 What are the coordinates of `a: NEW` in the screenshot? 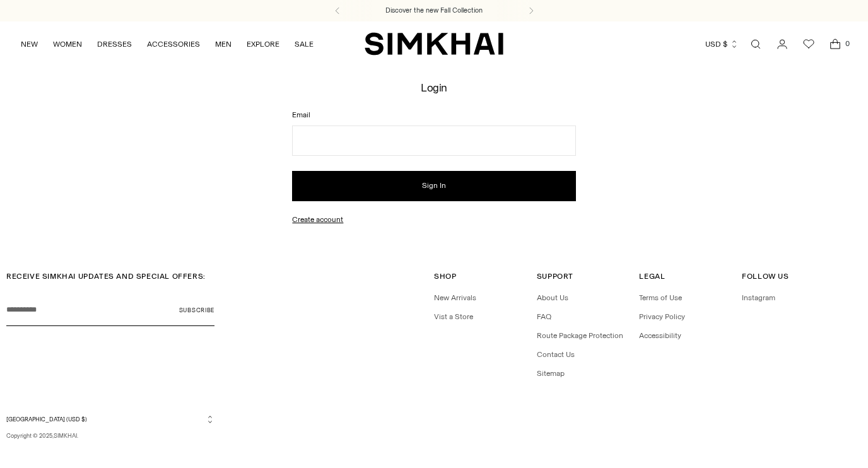 It's located at (29, 44).